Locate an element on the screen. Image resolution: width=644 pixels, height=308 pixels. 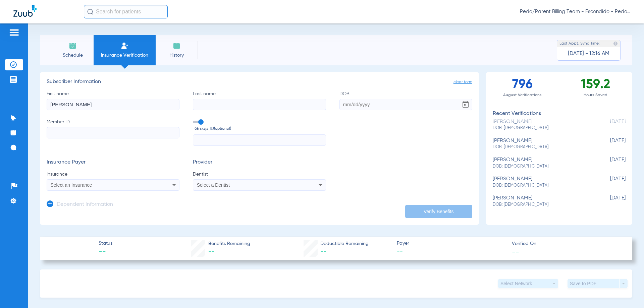
h3: Subscriber Information is located at coordinates (259, 82).